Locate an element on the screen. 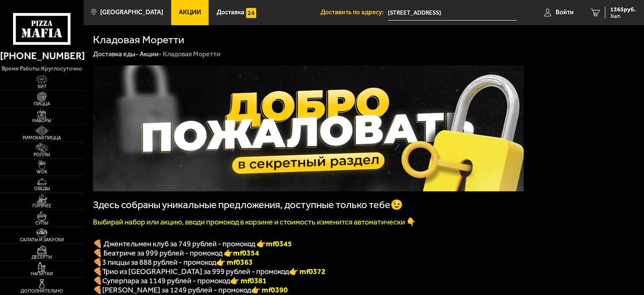 Image resolution: width=644 pixels, height=295 pixels. b: mf0345 is located at coordinates (279, 244).